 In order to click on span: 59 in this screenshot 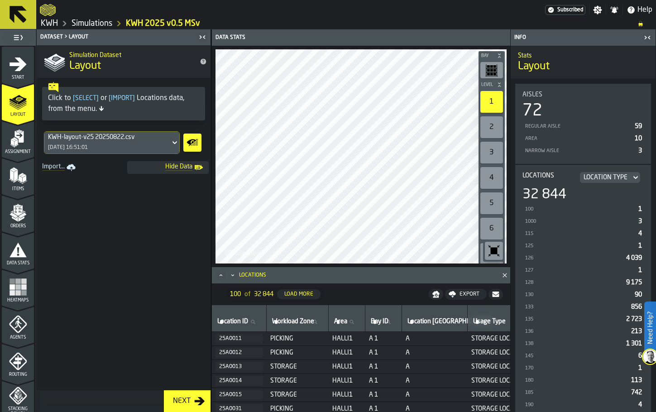, I will do `click(638, 126)`.